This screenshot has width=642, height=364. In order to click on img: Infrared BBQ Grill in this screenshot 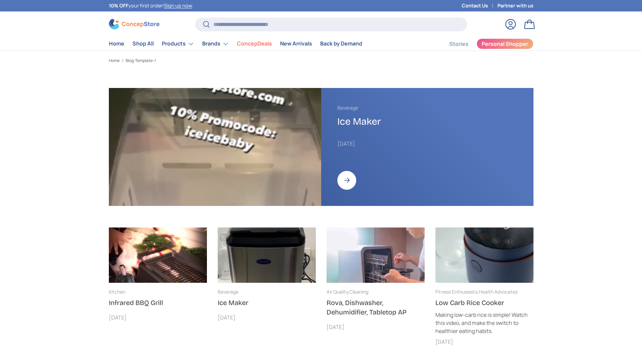, I will do `click(158, 255)`.